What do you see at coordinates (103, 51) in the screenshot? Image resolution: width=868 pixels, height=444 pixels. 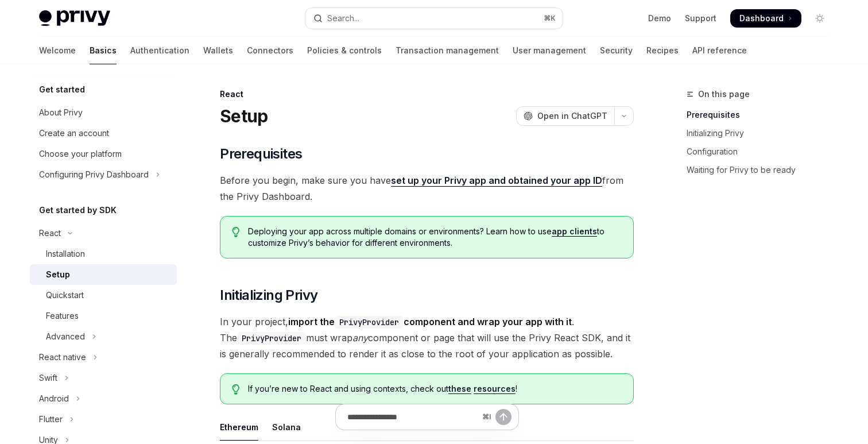 I see `a: Basics` at bounding box center [103, 51].